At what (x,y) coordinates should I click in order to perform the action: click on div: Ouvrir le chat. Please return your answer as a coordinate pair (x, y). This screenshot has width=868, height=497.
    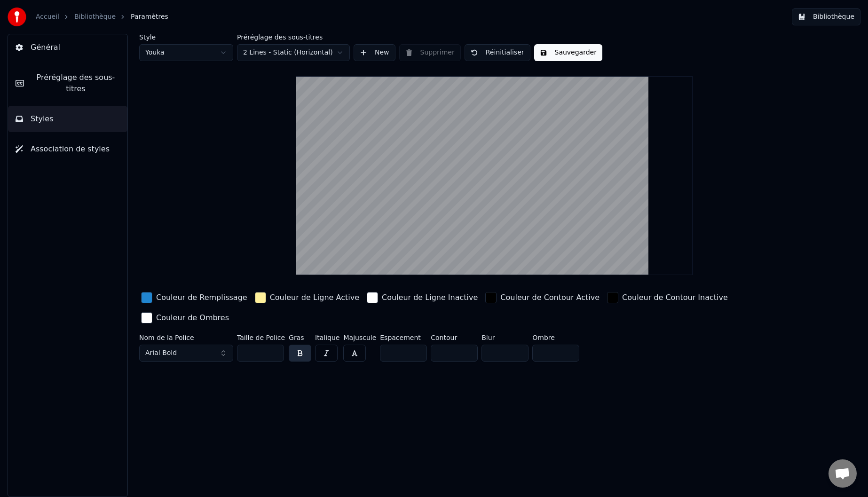
    Looking at the image, I should click on (843, 473).